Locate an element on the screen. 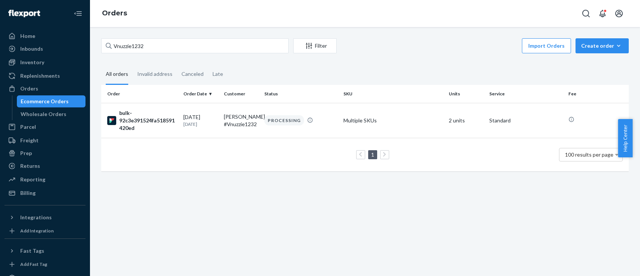 Image resolution: width=640 pixels, height=276 pixels. div: Returns is located at coordinates (30, 166).